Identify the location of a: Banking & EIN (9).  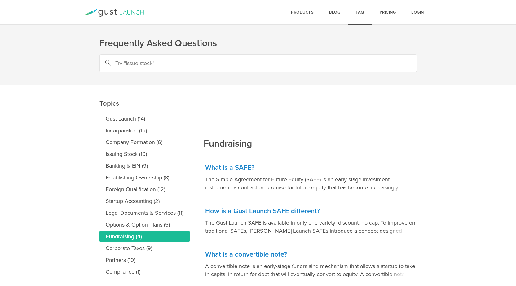
(144, 166).